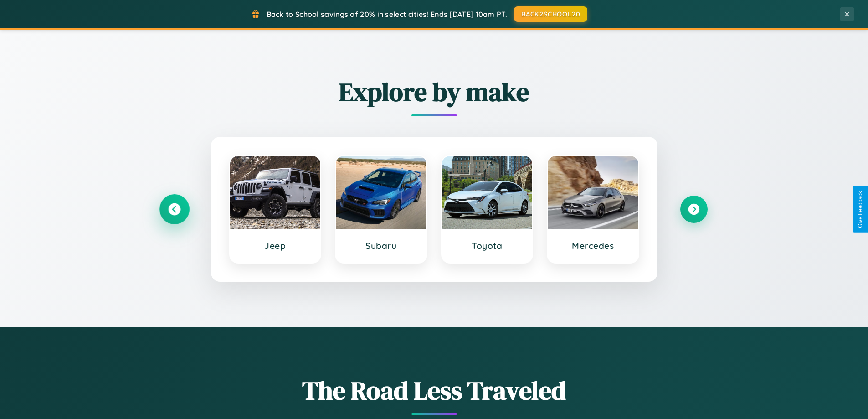 This screenshot has height=419, width=868. Describe the element at coordinates (434, 390) in the screenshot. I see `h1: The Road Less Traveled` at that location.